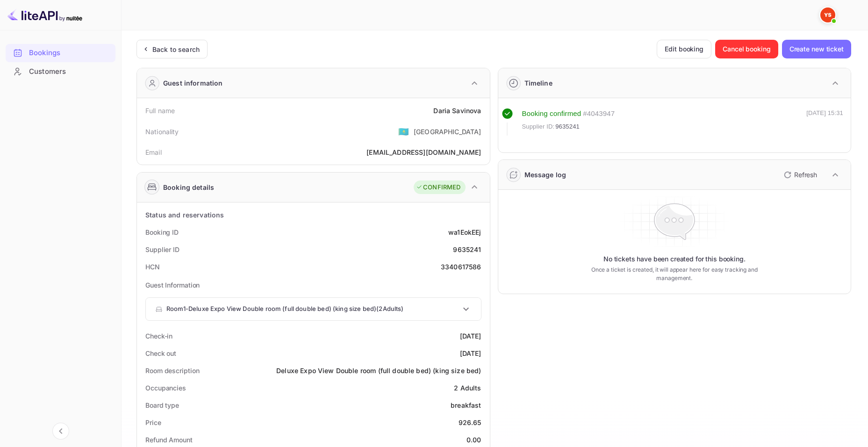 This screenshot has height=447, width=868. I want to click on div: 3340617586, so click(461, 267).